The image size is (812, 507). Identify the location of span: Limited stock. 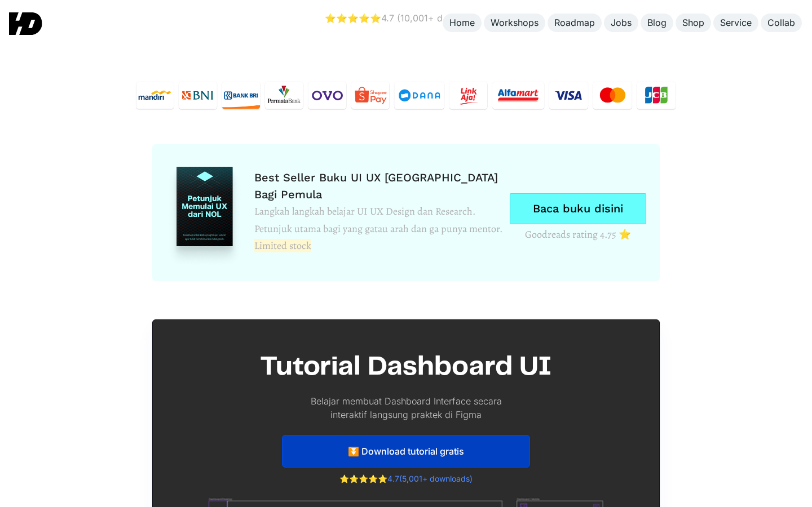
(282, 246).